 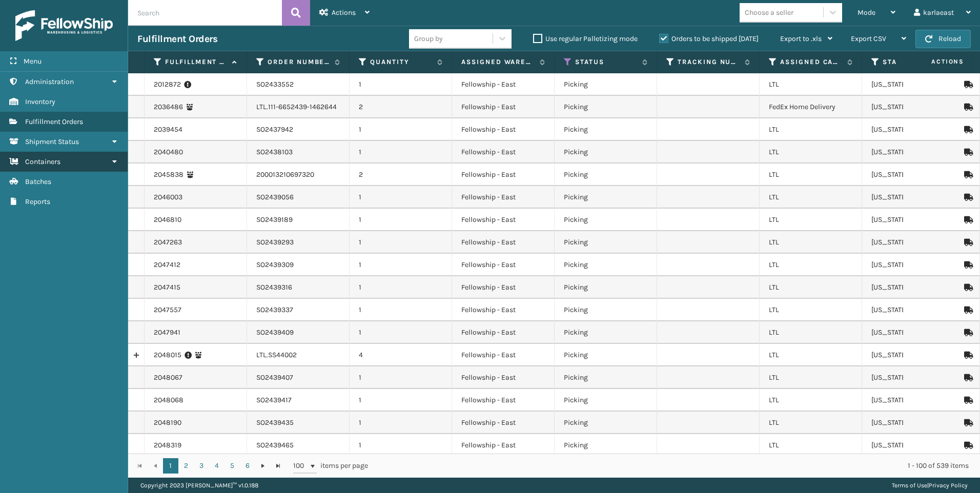 What do you see at coordinates (167, 220) in the screenshot?
I see `a: 2046810` at bounding box center [167, 220].